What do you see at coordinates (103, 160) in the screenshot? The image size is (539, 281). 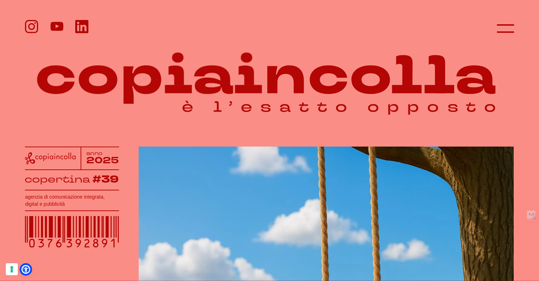 I see `tspan: 2025` at bounding box center [103, 160].